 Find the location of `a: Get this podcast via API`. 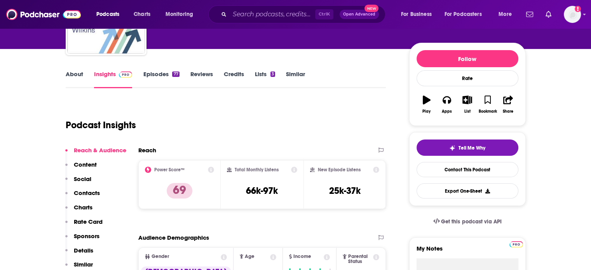

a: Get this podcast via API is located at coordinates (467, 221).